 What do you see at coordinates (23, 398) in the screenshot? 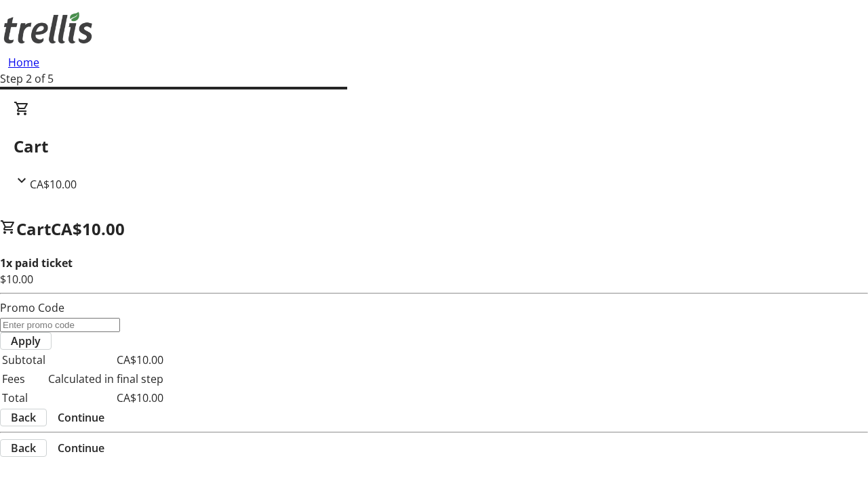
I see `td: Total` at bounding box center [23, 398].